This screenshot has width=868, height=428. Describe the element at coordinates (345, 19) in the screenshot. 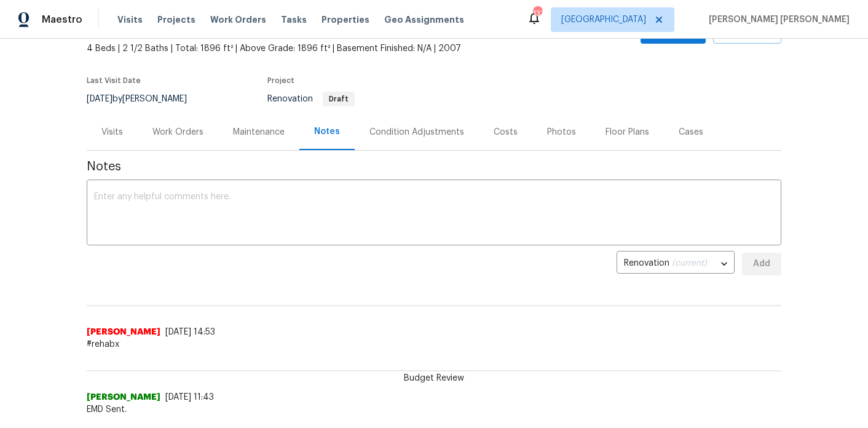

I see `span: Properties` at that location.